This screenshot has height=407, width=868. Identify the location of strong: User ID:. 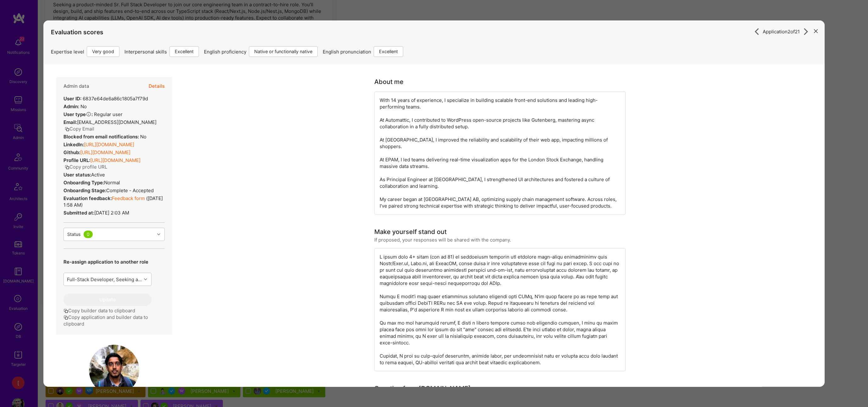
(72, 99).